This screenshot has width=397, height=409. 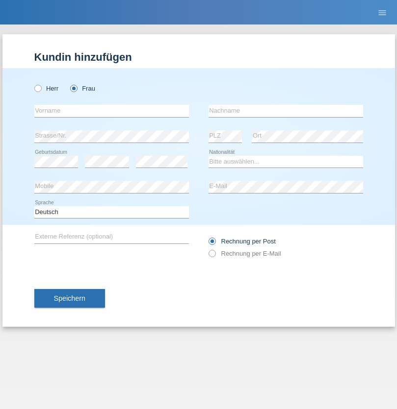 I want to click on label: Frau, so click(x=82, y=88).